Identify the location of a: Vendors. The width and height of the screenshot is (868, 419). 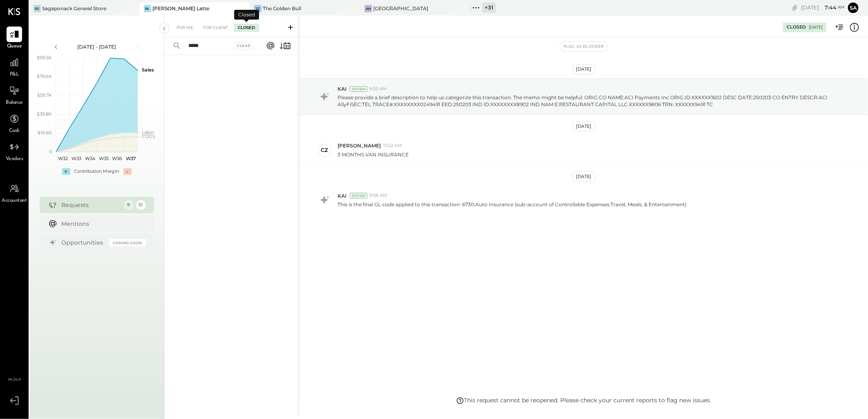
(14, 151).